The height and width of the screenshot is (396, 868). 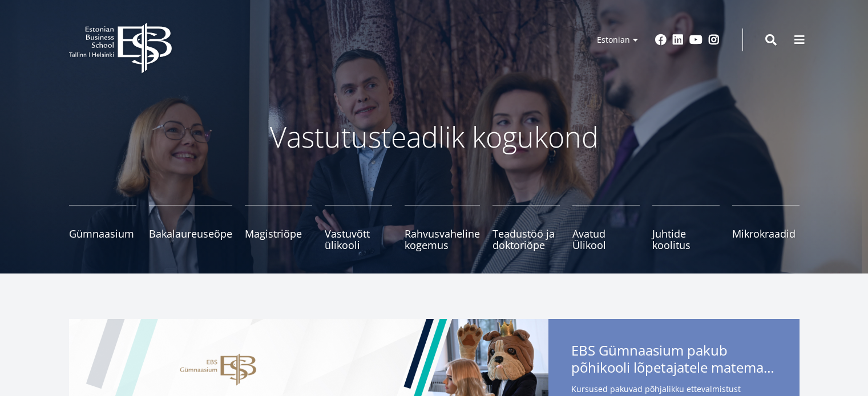 I want to click on a: Linkedin, so click(x=678, y=40).